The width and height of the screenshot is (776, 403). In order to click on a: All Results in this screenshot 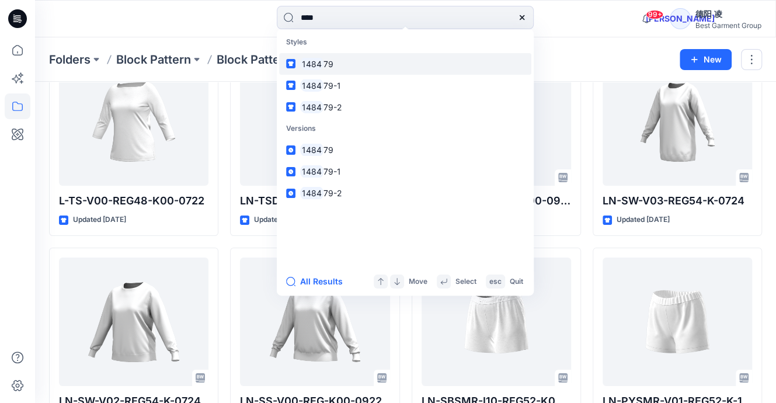, I will do `click(318, 281)`.